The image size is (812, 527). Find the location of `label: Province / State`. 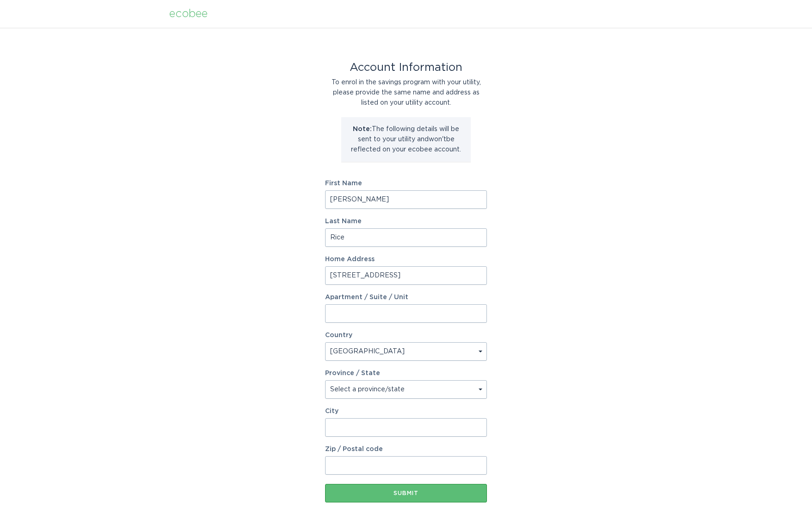

label: Province / State is located at coordinates (352, 373).